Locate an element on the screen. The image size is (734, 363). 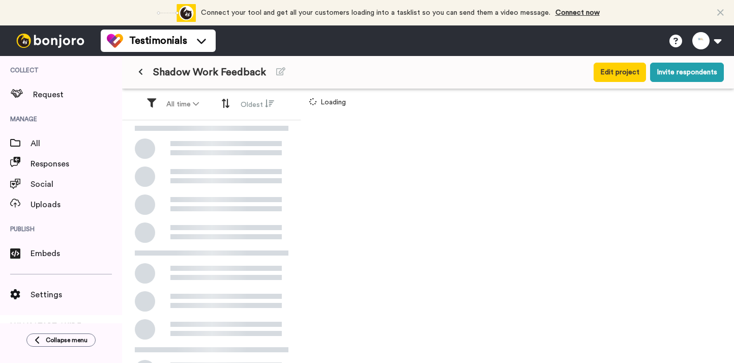
span: Uploads is located at coordinates (76, 205).